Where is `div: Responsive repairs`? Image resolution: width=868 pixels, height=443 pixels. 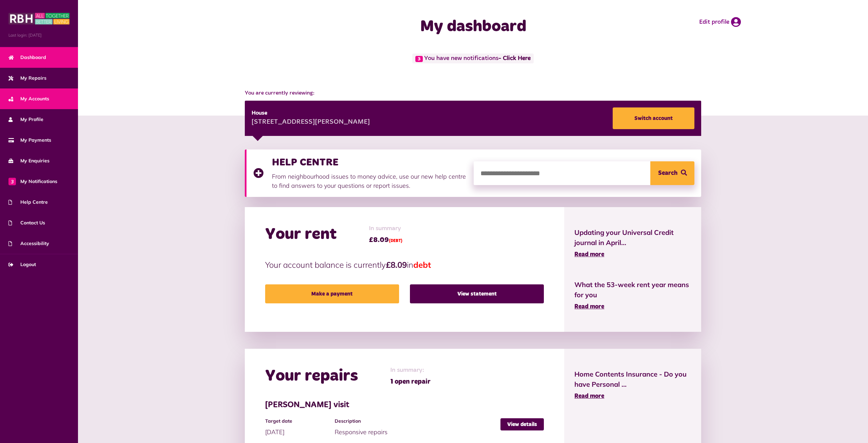
div: Responsive repairs is located at coordinates (418, 427).